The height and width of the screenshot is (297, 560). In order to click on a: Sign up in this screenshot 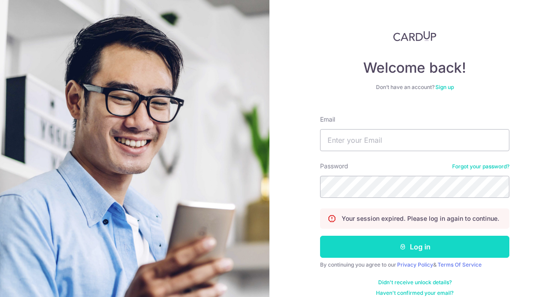, I will do `click(445, 87)`.